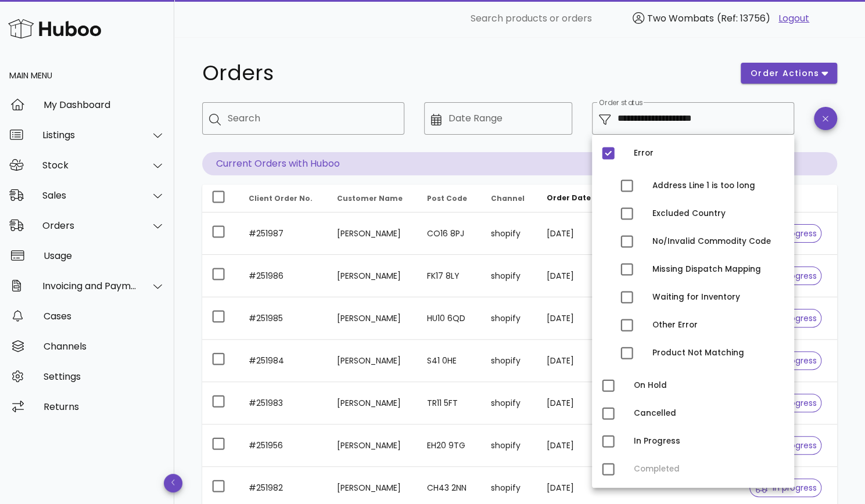 This screenshot has width=865, height=504. I want to click on div: Cases, so click(104, 316).